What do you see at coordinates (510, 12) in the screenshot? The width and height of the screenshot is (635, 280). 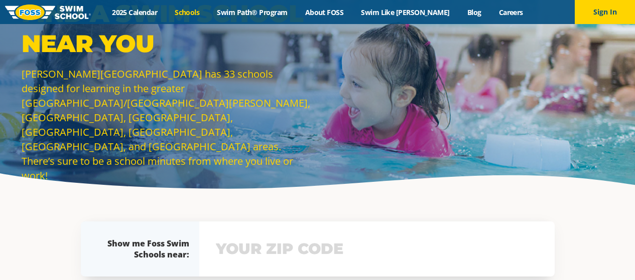 I see `a: Careers` at bounding box center [510, 12].